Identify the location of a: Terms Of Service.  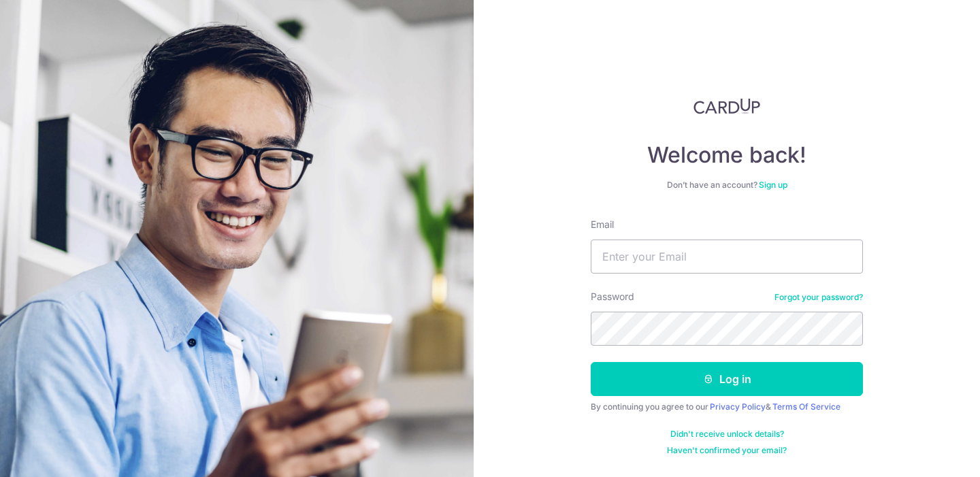
(807, 406).